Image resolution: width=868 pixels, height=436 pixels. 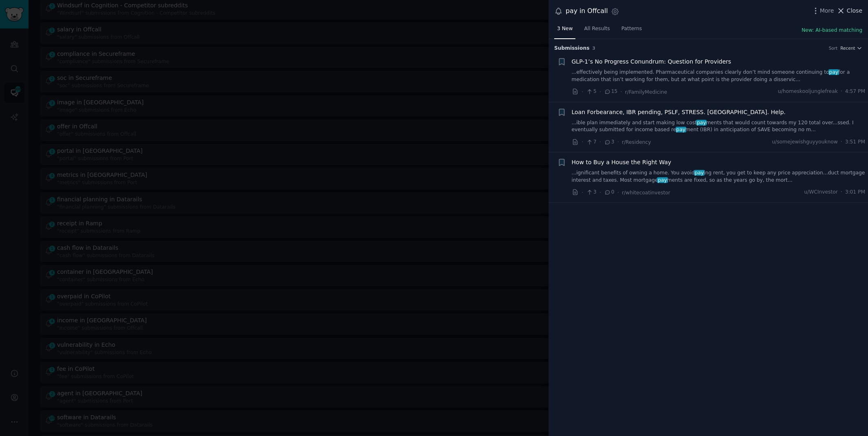 What do you see at coordinates (854, 10) in the screenshot?
I see `span: Close` at bounding box center [854, 10].